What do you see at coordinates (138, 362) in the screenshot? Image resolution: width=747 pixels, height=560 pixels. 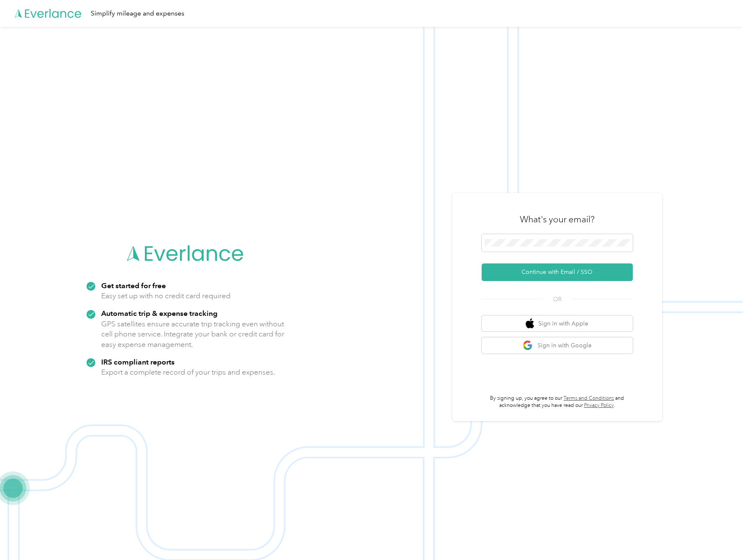 I see `strong: IRS compliant reports` at bounding box center [138, 362].